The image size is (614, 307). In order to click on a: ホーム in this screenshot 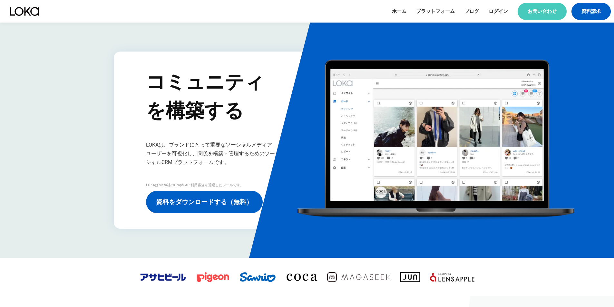, I will do `click(399, 11)`.